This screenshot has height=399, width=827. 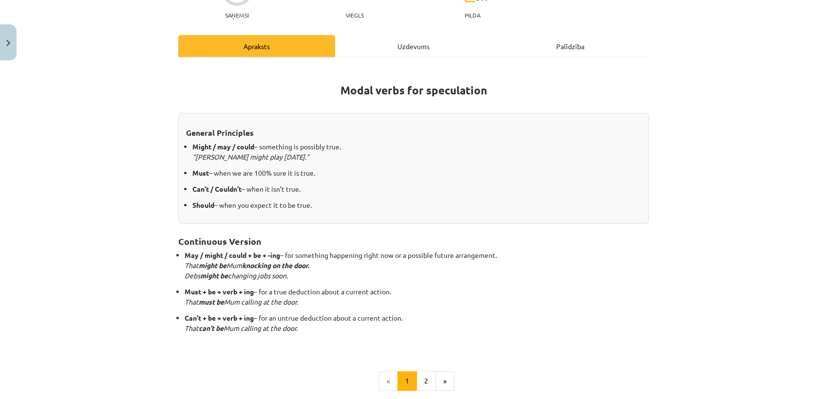 What do you see at coordinates (217, 189) in the screenshot?
I see `strong: Can’t / Couldn’t` at bounding box center [217, 189].